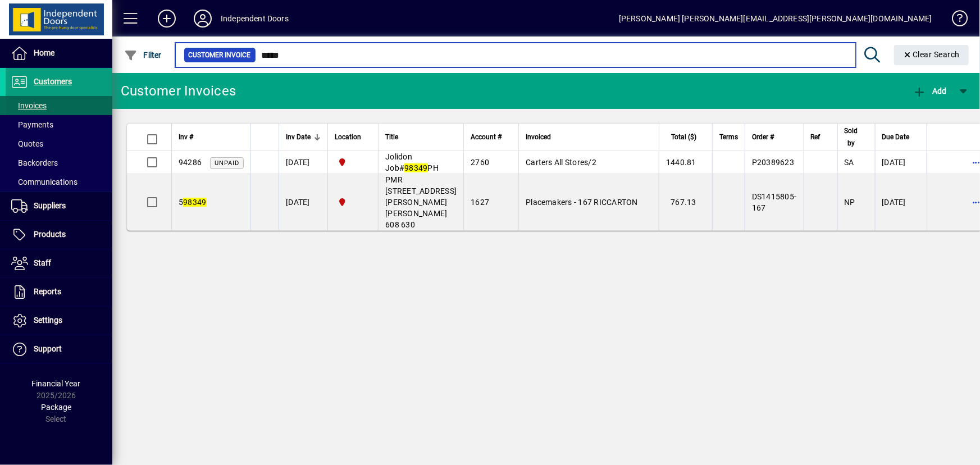 This screenshot has height=465, width=980. I want to click on a: Invoices, so click(59, 106).